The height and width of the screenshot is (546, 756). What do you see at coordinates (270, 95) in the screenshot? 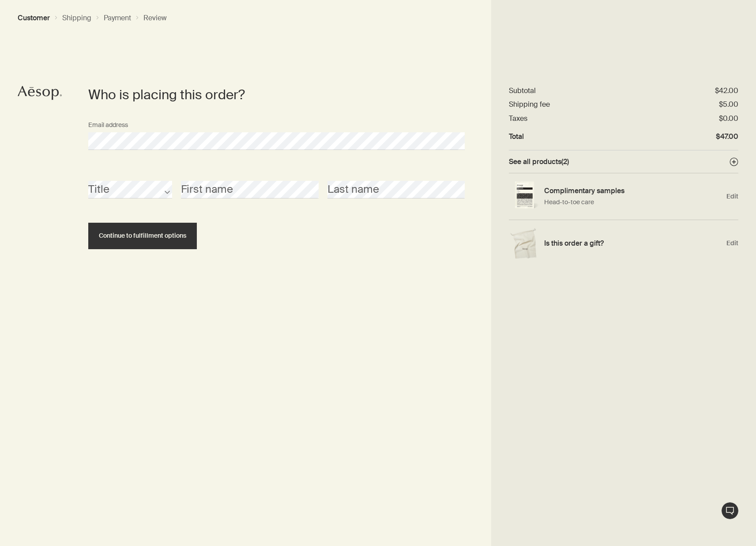
I see `h2: Who is placing this order?` at bounding box center [270, 95].